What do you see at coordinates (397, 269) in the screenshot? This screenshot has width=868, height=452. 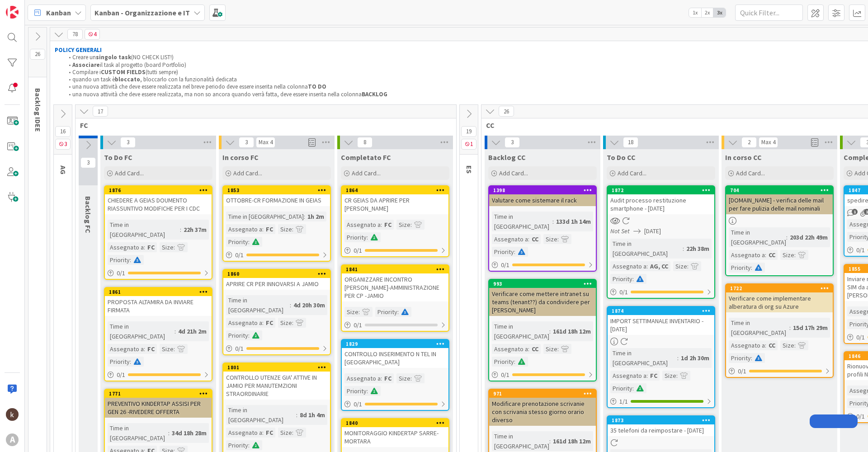 I see `div: 1841` at bounding box center [397, 269].